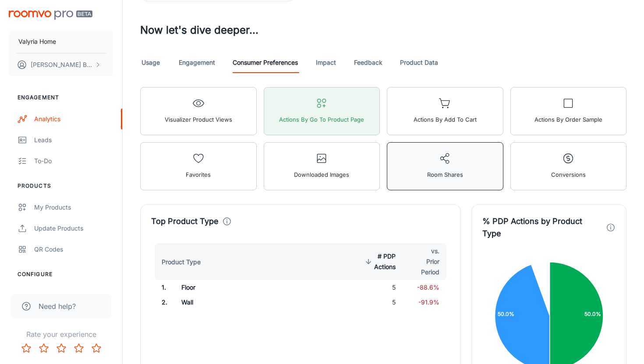 The image size is (644, 364). What do you see at coordinates (163, 303) in the screenshot?
I see `td: 2 .` at bounding box center [163, 303].